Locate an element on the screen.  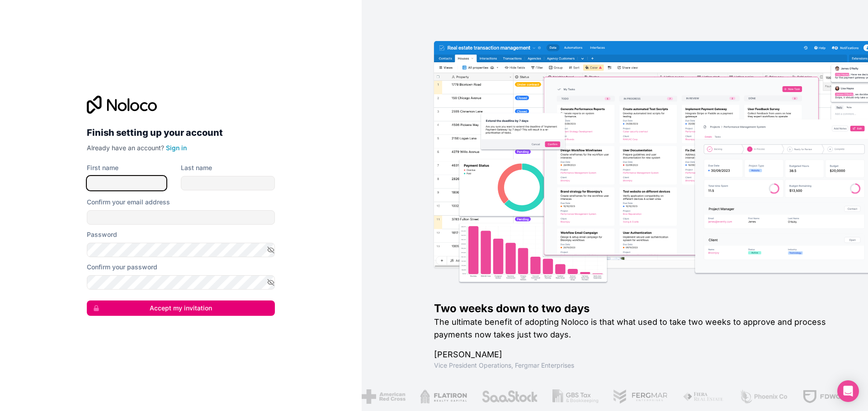
h1: Two weeks down to two days is located at coordinates (636, 309).